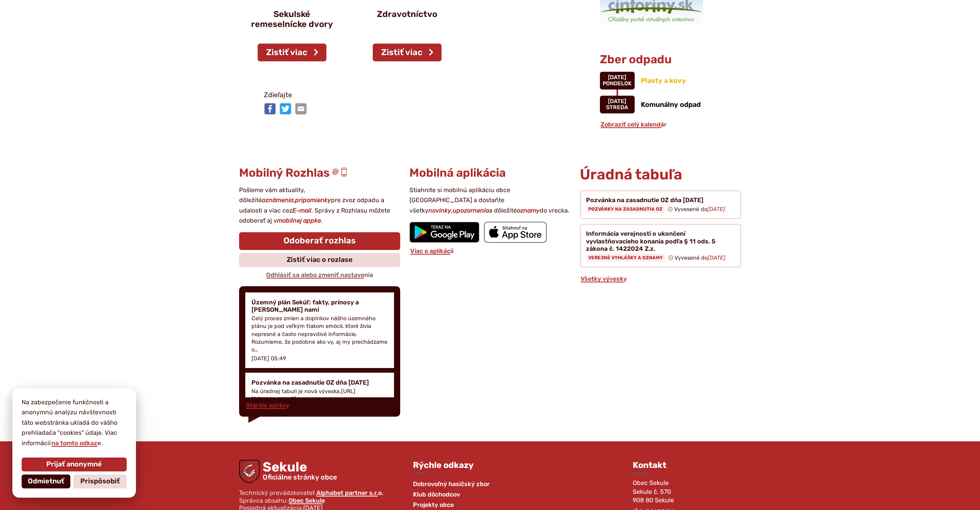 The height and width of the screenshot is (510, 980). What do you see at coordinates (292, 19) in the screenshot?
I see `p: Sekulské remeselnícke dvory` at bounding box center [292, 19].